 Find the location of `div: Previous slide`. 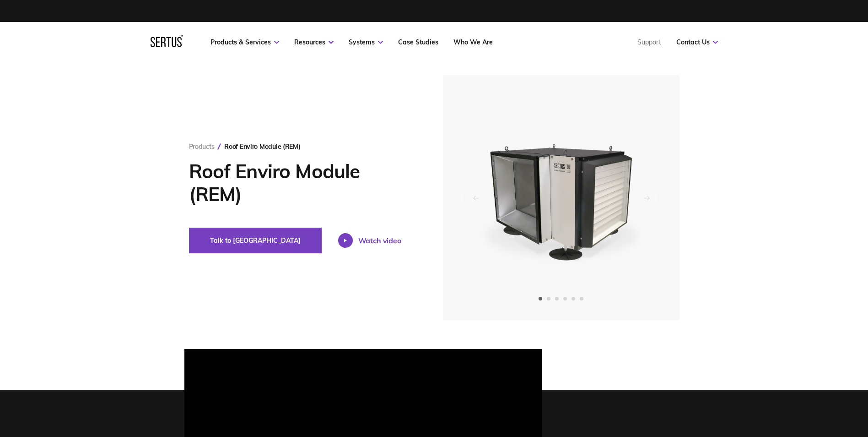

div: Previous slide is located at coordinates (475, 198).